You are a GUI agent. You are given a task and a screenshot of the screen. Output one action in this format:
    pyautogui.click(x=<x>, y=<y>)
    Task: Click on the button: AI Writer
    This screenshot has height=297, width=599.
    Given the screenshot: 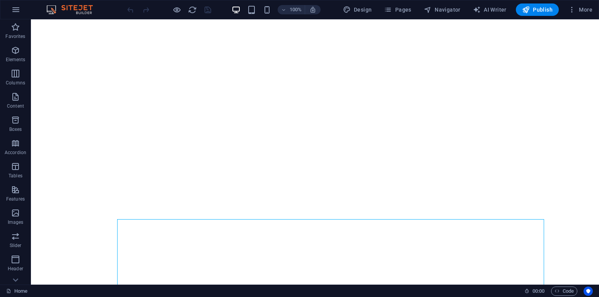 What is the action you would take?
    pyautogui.click(x=490, y=10)
    